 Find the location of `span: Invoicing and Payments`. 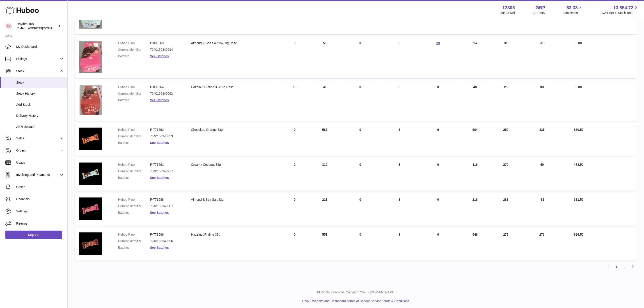

span: Invoicing and Payments is located at coordinates (37, 175).